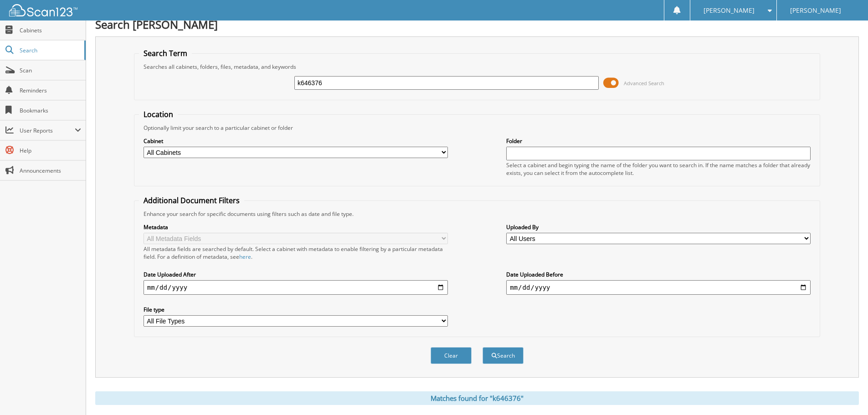 The width and height of the screenshot is (868, 415). I want to click on span: Bookmarks, so click(50, 110).